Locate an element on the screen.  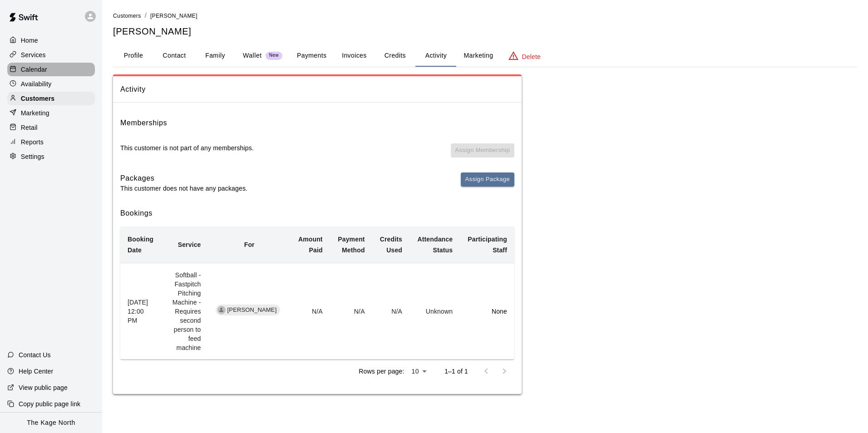
a: Retail is located at coordinates (51, 128).